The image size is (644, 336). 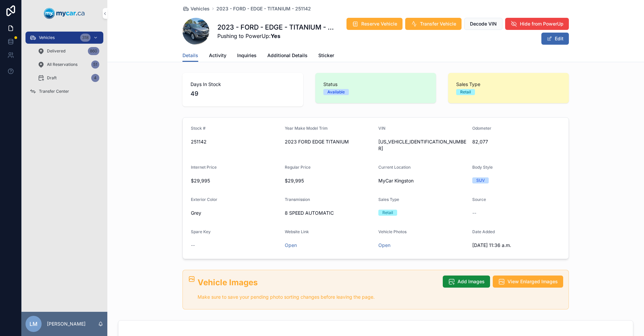 What do you see at coordinates (217, 56) in the screenshot?
I see `a: Activity` at bounding box center [217, 56].